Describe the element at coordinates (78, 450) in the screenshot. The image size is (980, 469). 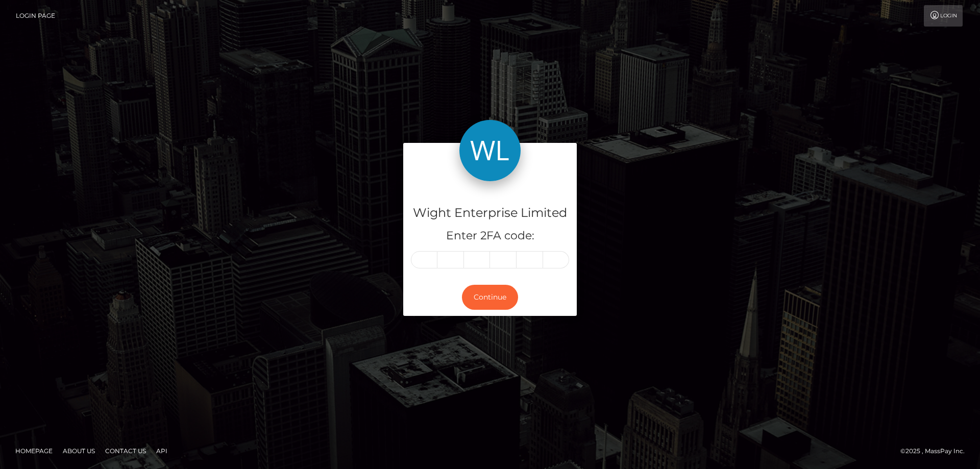
I see `a: About Us` at that location.